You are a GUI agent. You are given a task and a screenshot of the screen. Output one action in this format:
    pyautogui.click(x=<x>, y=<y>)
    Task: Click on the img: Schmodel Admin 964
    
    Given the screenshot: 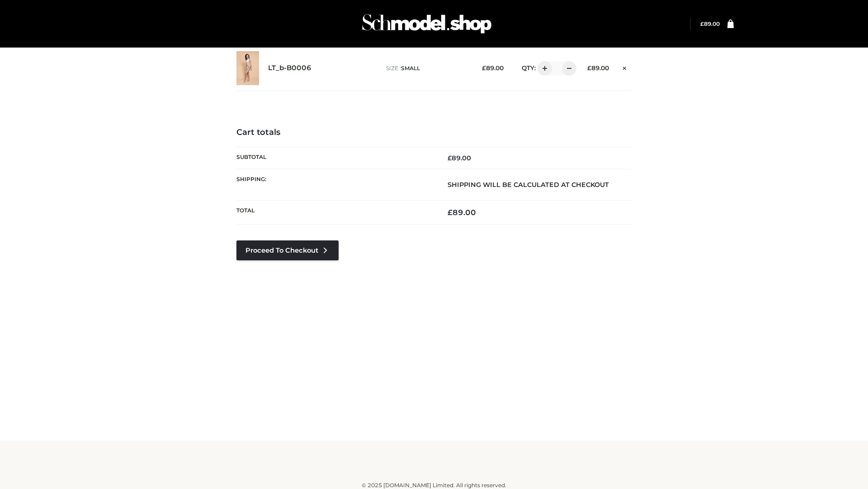 What is the action you would take?
    pyautogui.click(x=427, y=23)
    